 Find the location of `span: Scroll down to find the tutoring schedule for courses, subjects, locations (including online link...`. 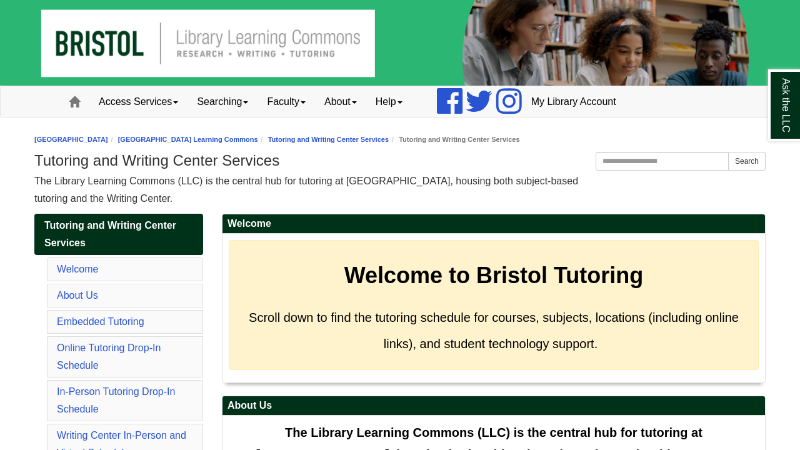

span: Scroll down to find the tutoring schedule for courses, subjects, locations (including online link... is located at coordinates (494, 331).